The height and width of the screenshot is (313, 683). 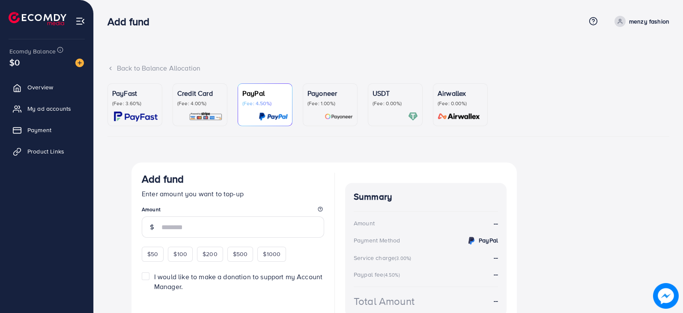 What do you see at coordinates (640, 21) in the screenshot?
I see `a: menzy fashion` at bounding box center [640, 21].